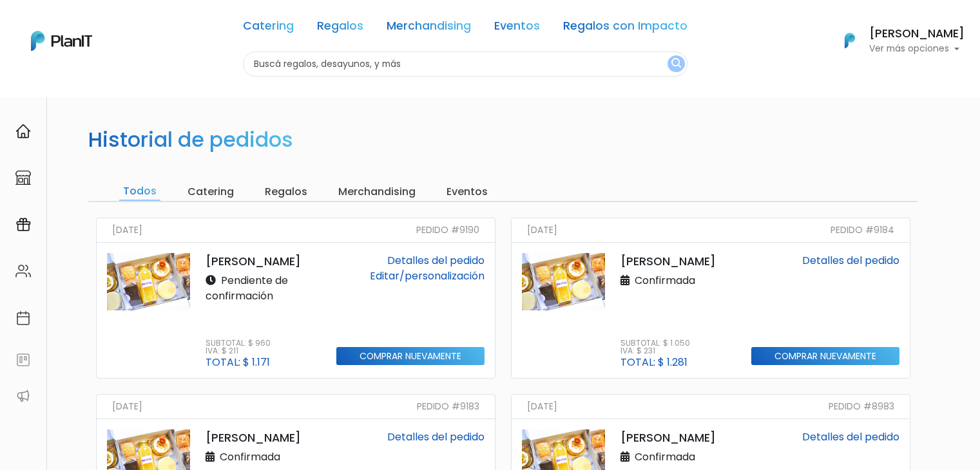 This screenshot has width=980, height=470. I want to click on img: people-662611757002400ad9ed0e3c099ab2801c6687ba6c219adb57efc949bc21e19d.svg, so click(24, 271).